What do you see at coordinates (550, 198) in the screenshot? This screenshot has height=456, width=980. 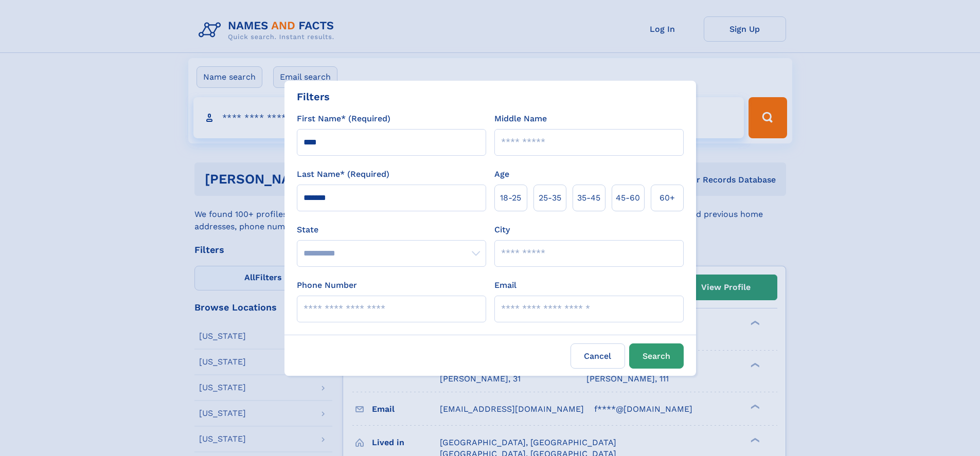 I see `span: 25‑35` at bounding box center [550, 198].